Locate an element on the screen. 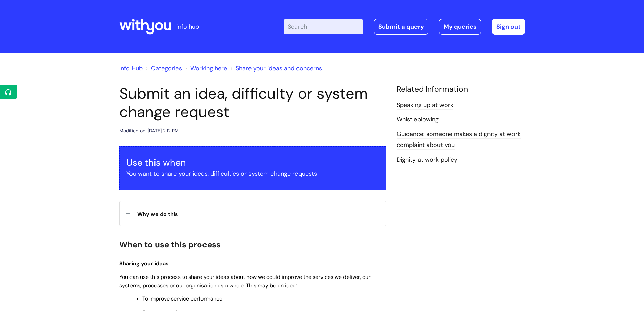 This screenshot has width=644, height=311. h1: Submit an idea, difficulty or system change request is located at coordinates (253, 103).